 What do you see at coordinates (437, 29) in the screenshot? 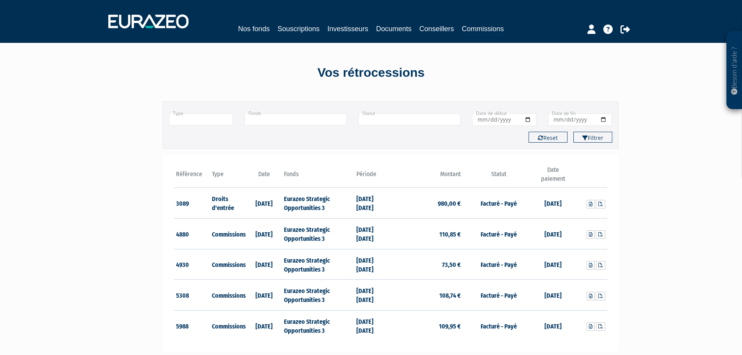
I see `a: Conseillers` at bounding box center [437, 29].